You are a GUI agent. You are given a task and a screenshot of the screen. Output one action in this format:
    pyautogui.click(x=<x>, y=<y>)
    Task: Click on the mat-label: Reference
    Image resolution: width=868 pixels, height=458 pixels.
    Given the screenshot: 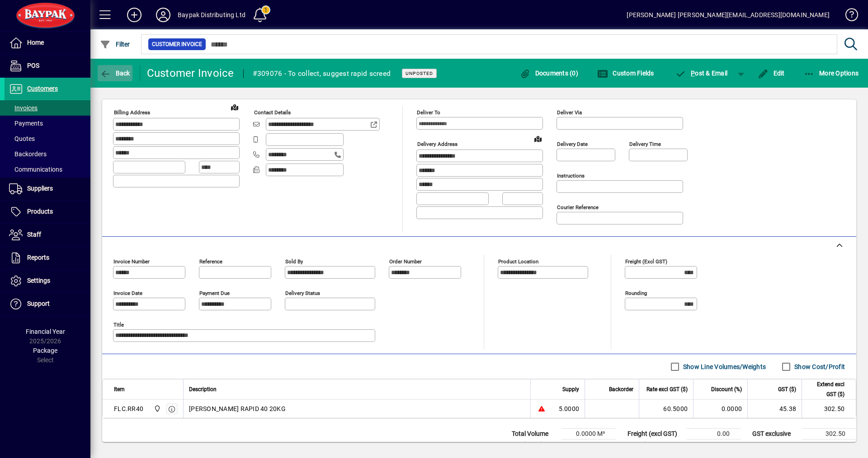 What is the action you would take?
    pyautogui.click(x=211, y=262)
    